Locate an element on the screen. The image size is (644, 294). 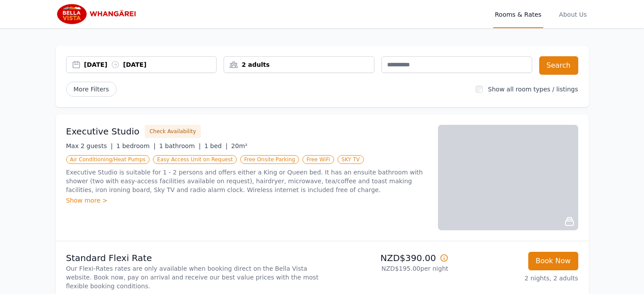
span: Free Onsite Parking is located at coordinates (270, 159).